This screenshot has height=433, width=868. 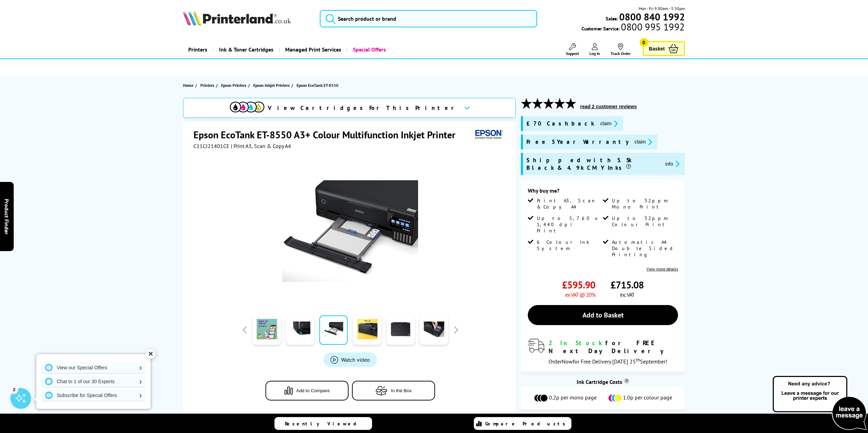 What do you see at coordinates (235, 85) in the screenshot?
I see `a: Epson Printers` at bounding box center [235, 85].